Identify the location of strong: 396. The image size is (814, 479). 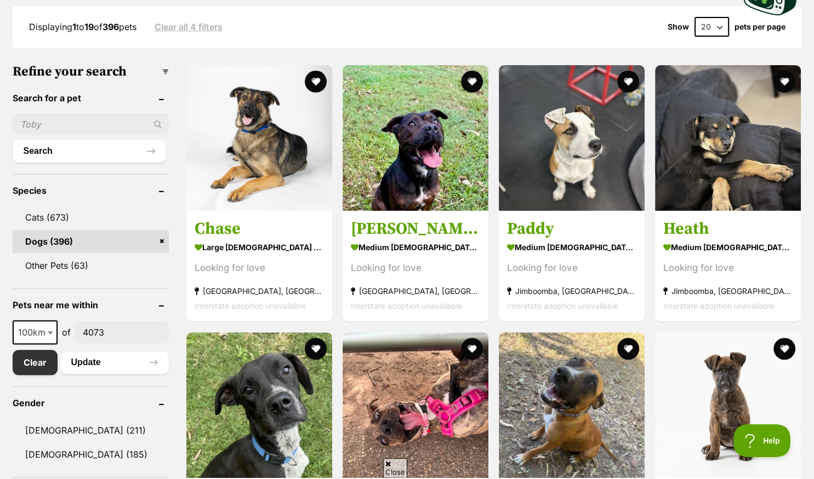
(111, 27).